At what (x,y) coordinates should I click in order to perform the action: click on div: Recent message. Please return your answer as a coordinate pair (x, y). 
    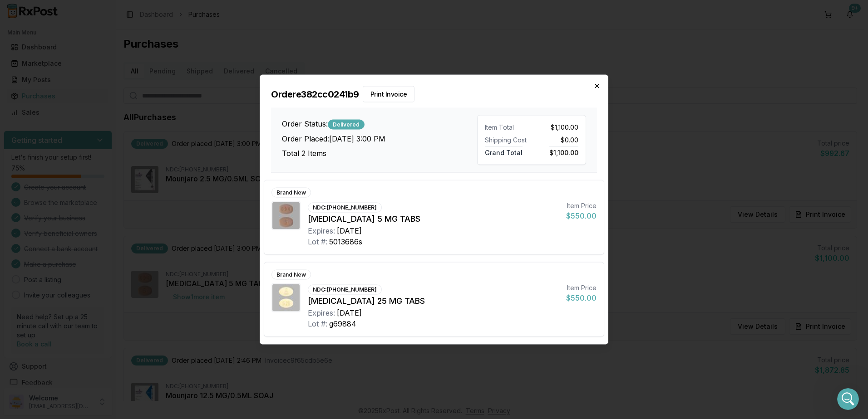
    Looking at the image, I should click on (91, 119).